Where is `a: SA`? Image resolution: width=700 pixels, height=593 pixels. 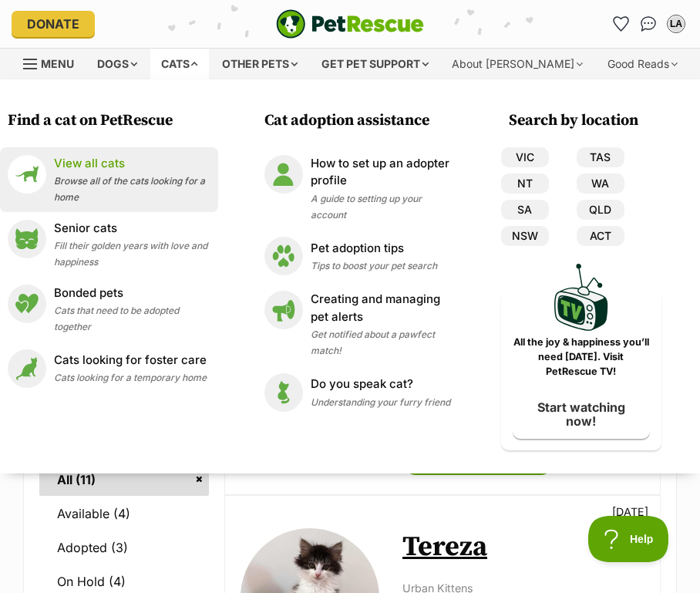 a: SA is located at coordinates (525, 210).